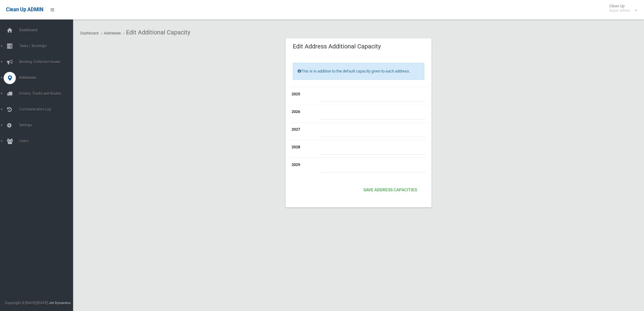  What do you see at coordinates (156, 32) in the screenshot?
I see `li: Edit Additional Capacity` at bounding box center [156, 32].